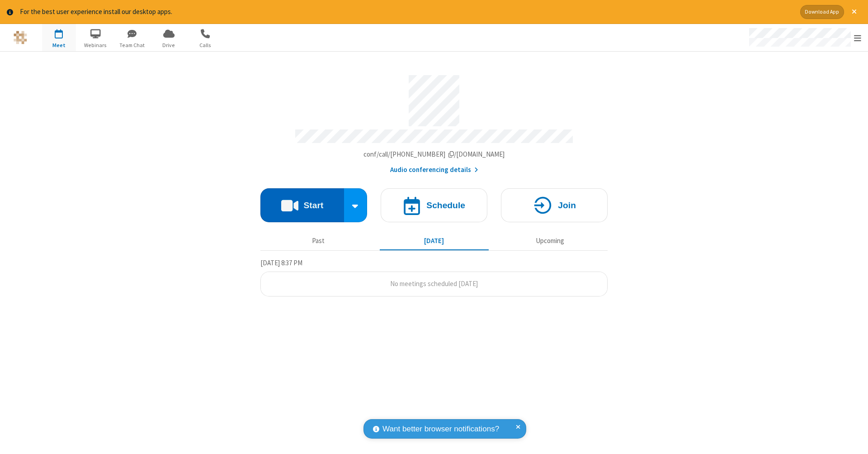 The height and width of the screenshot is (454, 868). Describe the element at coordinates (302, 205) in the screenshot. I see `button: Start` at that location.